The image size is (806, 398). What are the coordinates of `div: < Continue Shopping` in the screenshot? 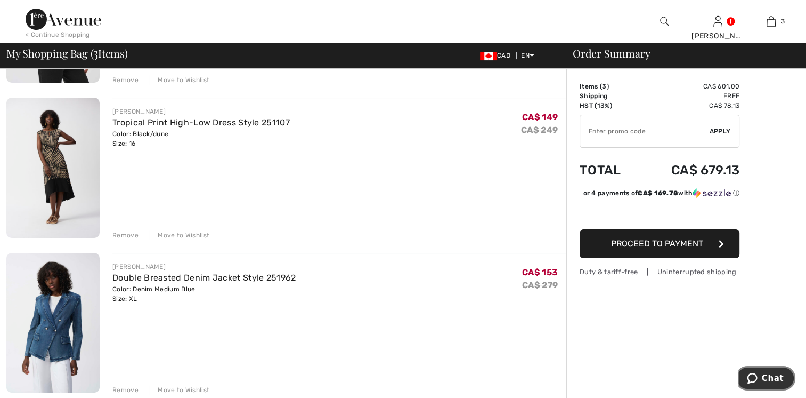 It's located at (58, 35).